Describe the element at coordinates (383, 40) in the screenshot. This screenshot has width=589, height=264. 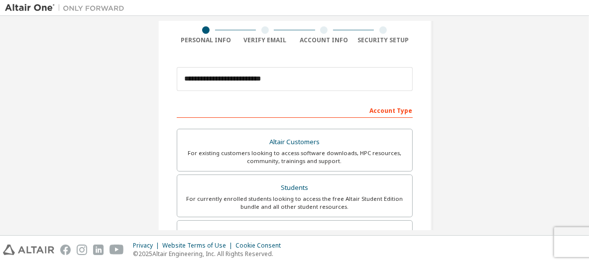
I see `div: Security Setup` at that location.